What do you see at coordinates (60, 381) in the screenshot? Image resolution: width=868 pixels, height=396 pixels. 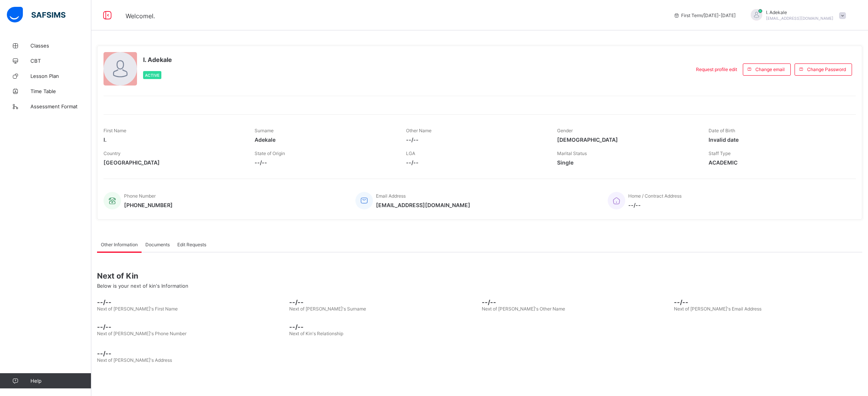 I see `span: Help` at bounding box center [60, 381].